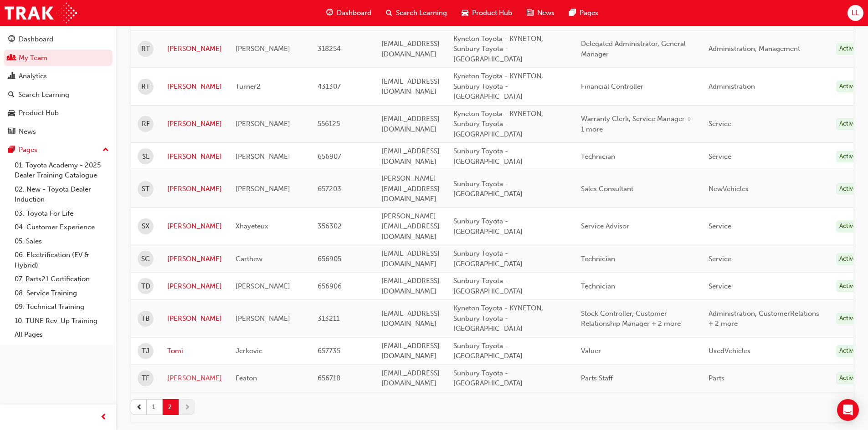  I want to click on span: Search Learning, so click(422, 13).